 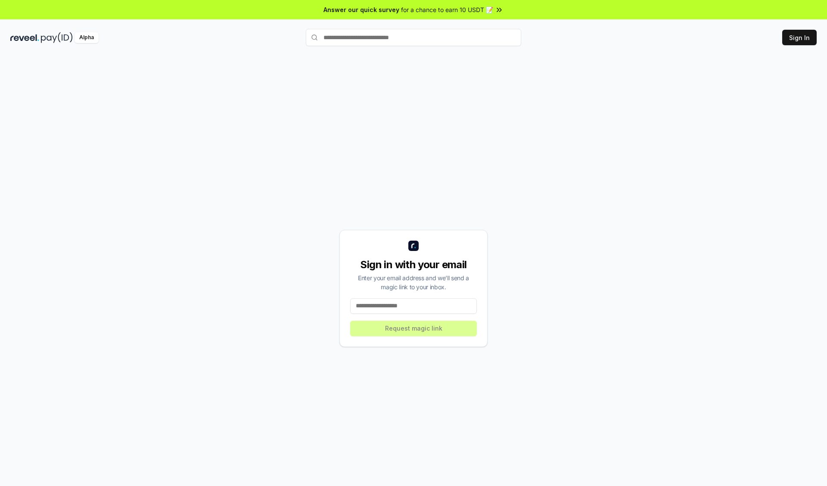 I want to click on div: Sign in with your email, so click(x=414, y=265).